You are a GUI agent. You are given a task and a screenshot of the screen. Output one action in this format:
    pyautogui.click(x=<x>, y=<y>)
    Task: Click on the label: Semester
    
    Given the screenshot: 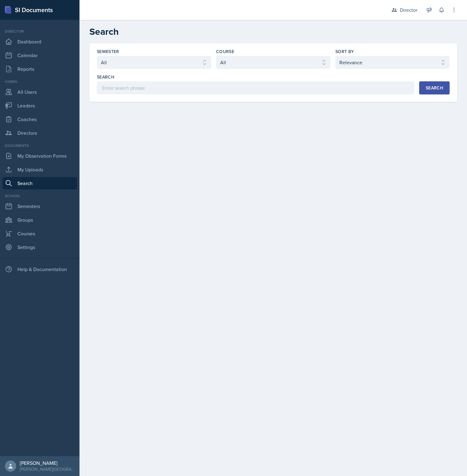 What is the action you would take?
    pyautogui.click(x=108, y=51)
    